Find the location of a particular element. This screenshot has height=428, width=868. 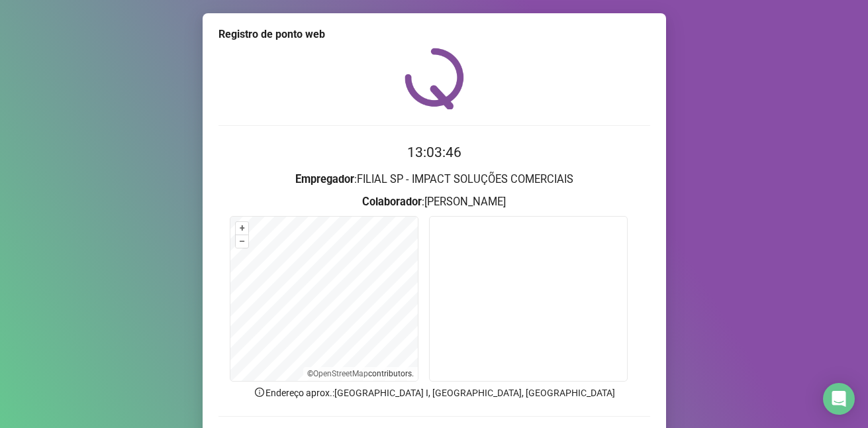

h3: : FILIAL SP - IMPACT SOLUÇÕES COMERCIAIS is located at coordinates (434, 179).